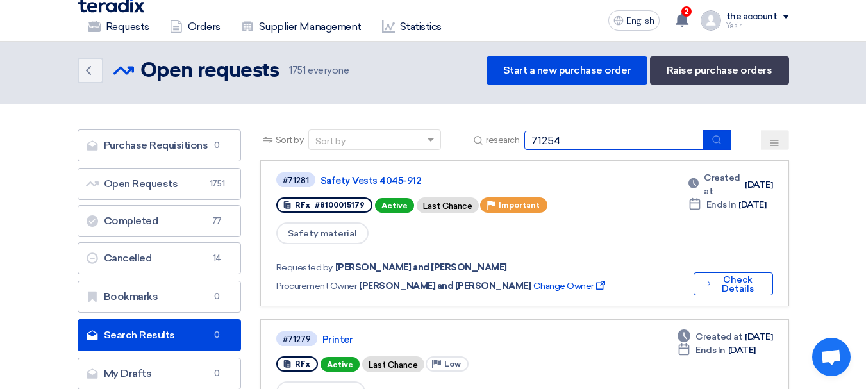 This screenshot has width=866, height=389. I want to click on font: the account, so click(752, 16).